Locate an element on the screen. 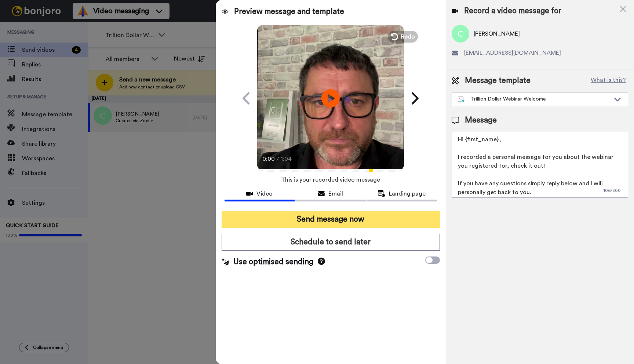 The width and height of the screenshot is (634, 364). span: Use optimised sending is located at coordinates (273, 262).